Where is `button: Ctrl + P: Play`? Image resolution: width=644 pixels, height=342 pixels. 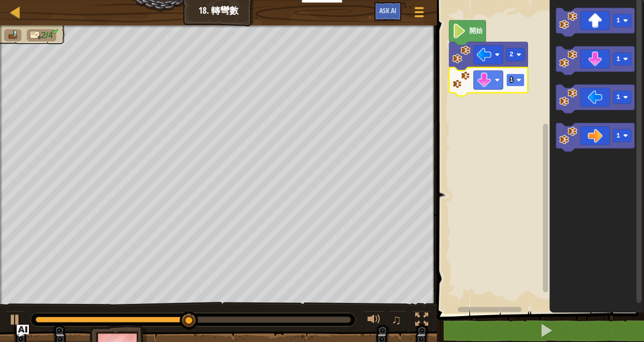 button: Ctrl + P: Play is located at coordinates (15, 321).